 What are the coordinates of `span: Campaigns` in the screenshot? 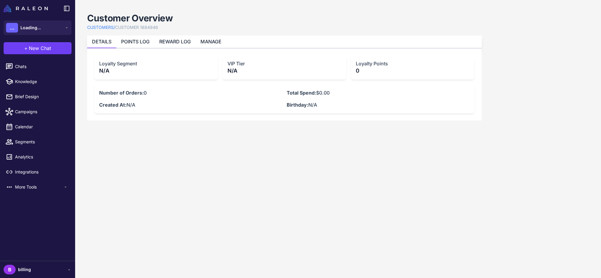 It's located at (42, 112).